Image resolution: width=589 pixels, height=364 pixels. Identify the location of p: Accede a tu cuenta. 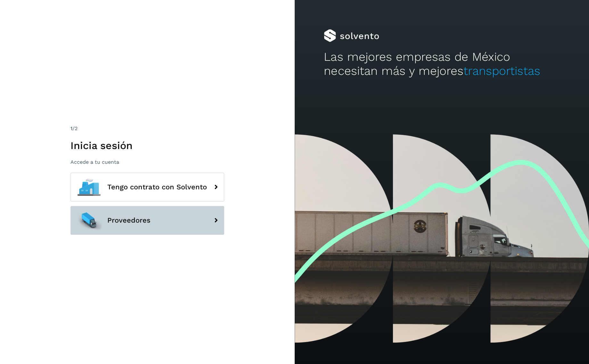
(147, 162).